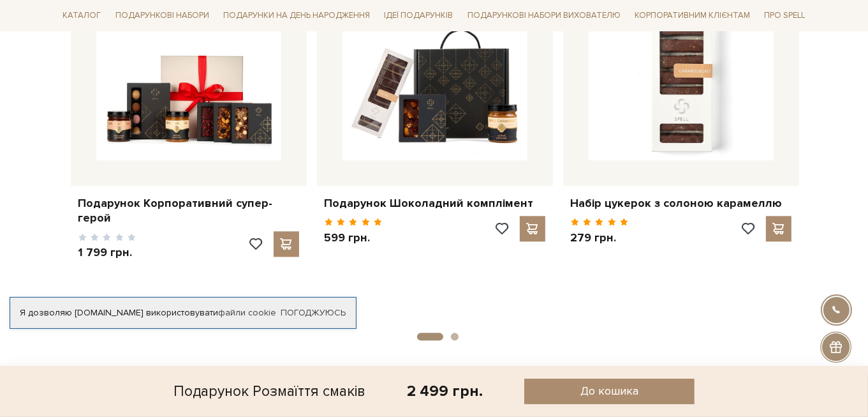 This screenshot has height=417, width=868. What do you see at coordinates (609, 391) in the screenshot?
I see `button: До кошика` at bounding box center [609, 391].